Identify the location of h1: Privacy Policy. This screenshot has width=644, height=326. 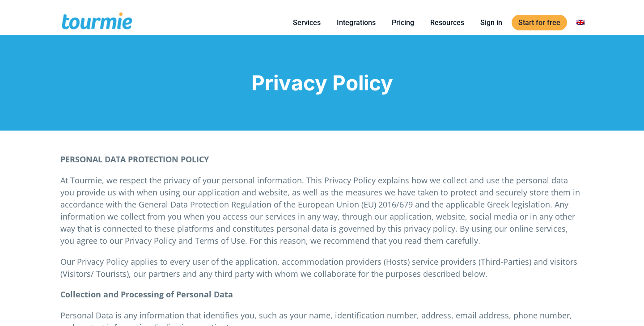
(322, 83).